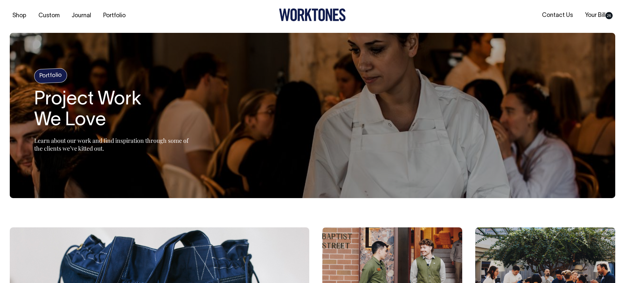 The height and width of the screenshot is (283, 625). Describe the element at coordinates (115, 110) in the screenshot. I see `h2: Project Work We Love` at that location.